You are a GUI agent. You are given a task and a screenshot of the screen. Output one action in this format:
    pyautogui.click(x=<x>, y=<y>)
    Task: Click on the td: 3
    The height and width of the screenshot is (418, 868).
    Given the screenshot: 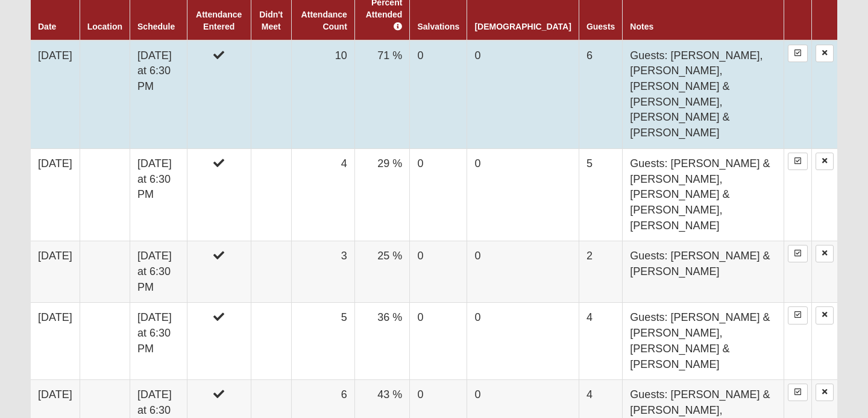 What is the action you would take?
    pyautogui.click(x=322, y=272)
    